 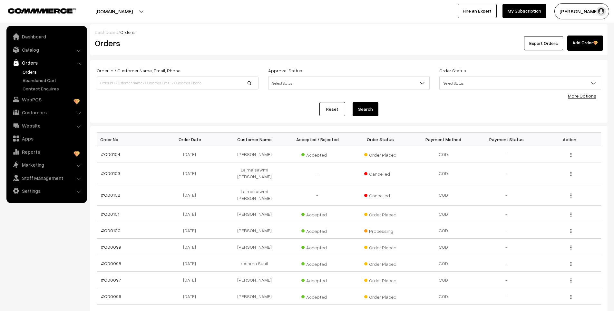 I want to click on a: #OD0102, so click(x=111, y=194).